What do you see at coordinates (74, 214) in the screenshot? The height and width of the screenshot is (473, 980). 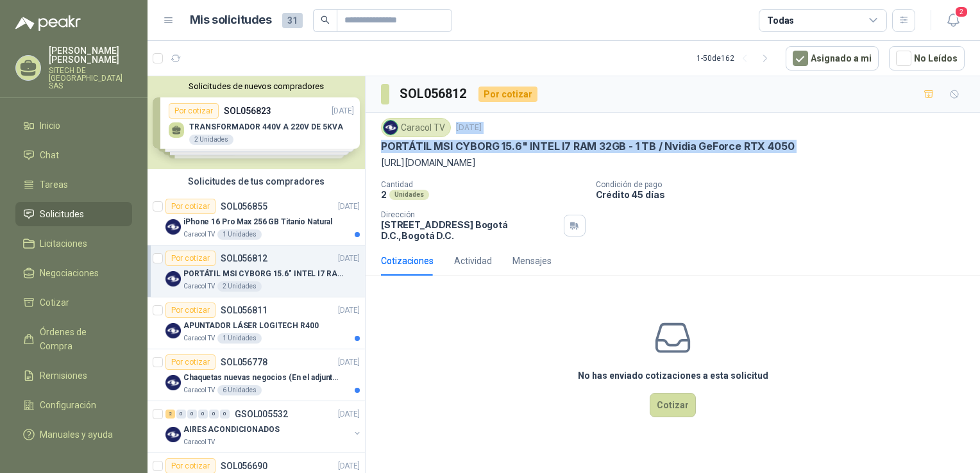 I see `a: Solicitudes` at bounding box center [74, 214].